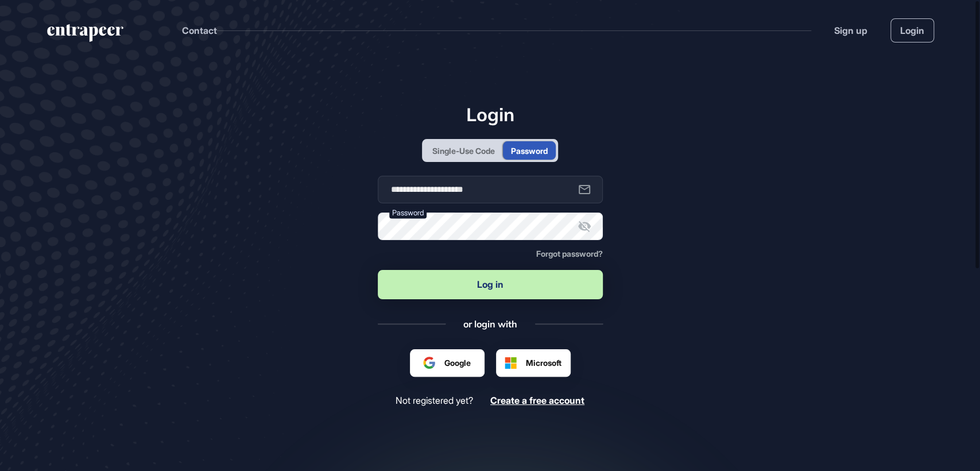 The width and height of the screenshot is (980, 471). What do you see at coordinates (434, 400) in the screenshot?
I see `span: Not registered yet?` at bounding box center [434, 400].